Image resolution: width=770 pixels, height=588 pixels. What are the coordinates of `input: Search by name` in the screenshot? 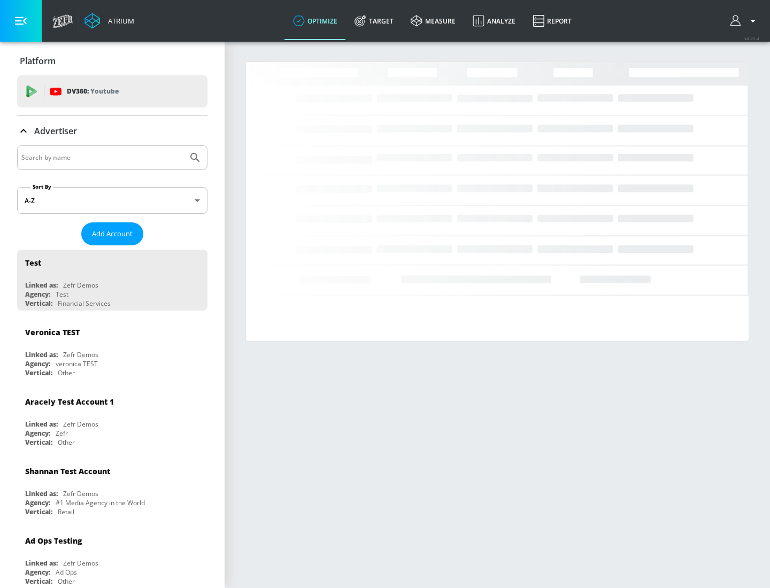 It's located at (102, 158).